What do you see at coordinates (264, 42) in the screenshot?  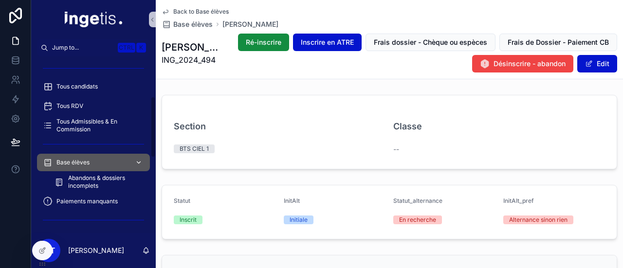 I see `button: Ré-inscrire` at bounding box center [264, 42].